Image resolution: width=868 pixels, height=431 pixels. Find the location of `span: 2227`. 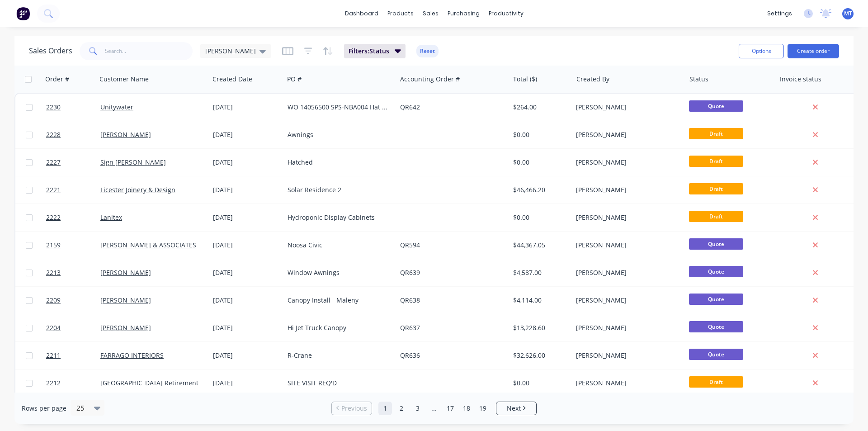

span: 2227 is located at coordinates (54, 162).